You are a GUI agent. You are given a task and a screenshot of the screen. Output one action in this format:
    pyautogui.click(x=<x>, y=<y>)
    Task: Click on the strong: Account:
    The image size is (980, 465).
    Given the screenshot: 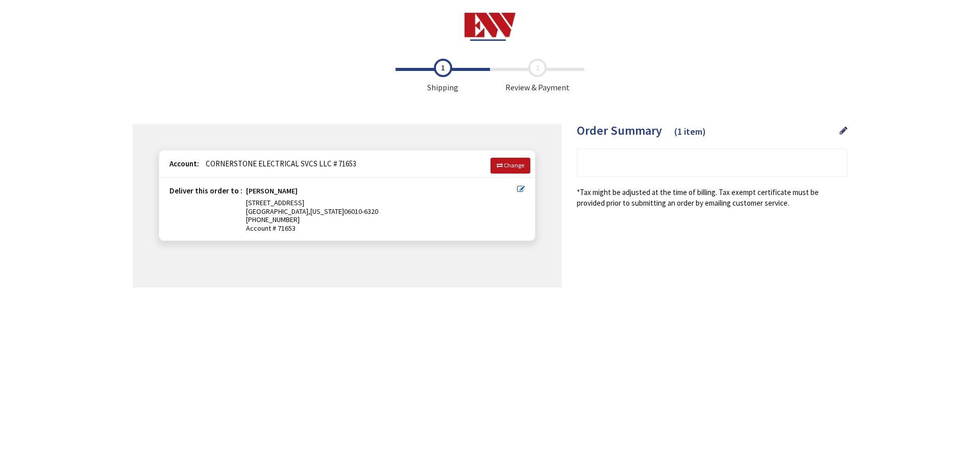 What is the action you would take?
    pyautogui.click(x=184, y=164)
    